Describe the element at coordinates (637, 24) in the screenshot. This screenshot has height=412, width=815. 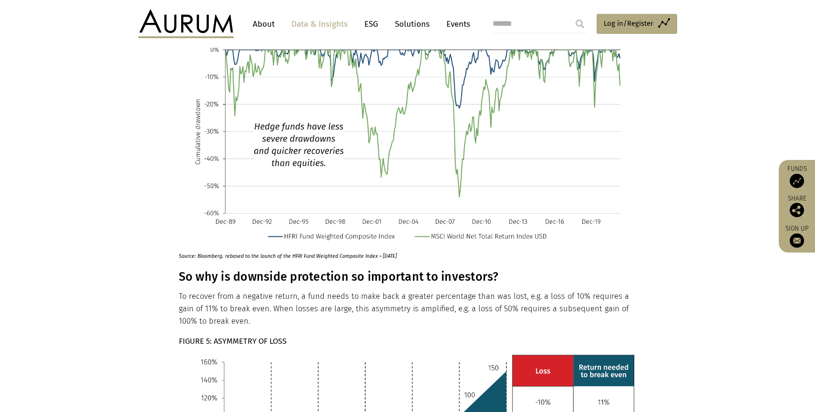
I see `a: Log in/Register` at that location.